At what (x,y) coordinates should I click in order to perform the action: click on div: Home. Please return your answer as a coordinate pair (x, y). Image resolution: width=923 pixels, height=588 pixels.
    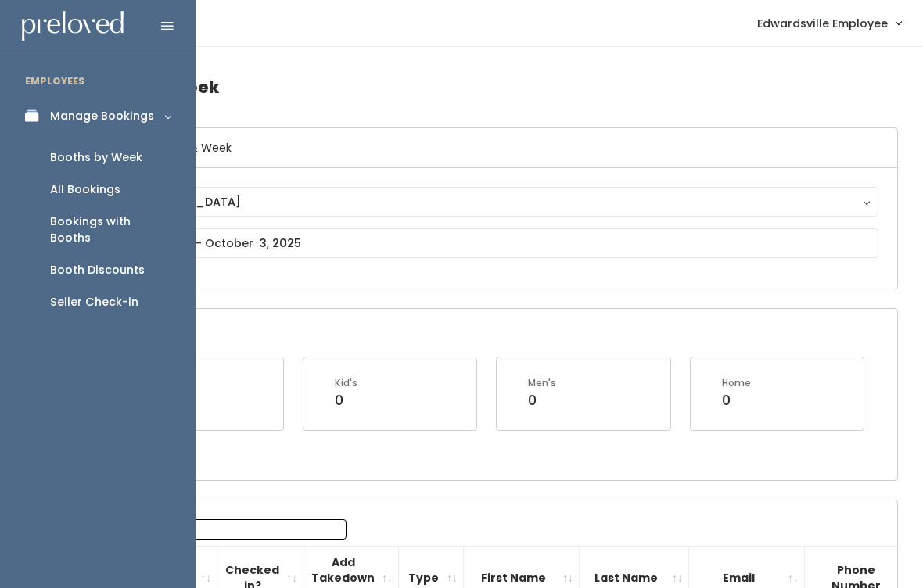
    Looking at the image, I should click on (736, 383).